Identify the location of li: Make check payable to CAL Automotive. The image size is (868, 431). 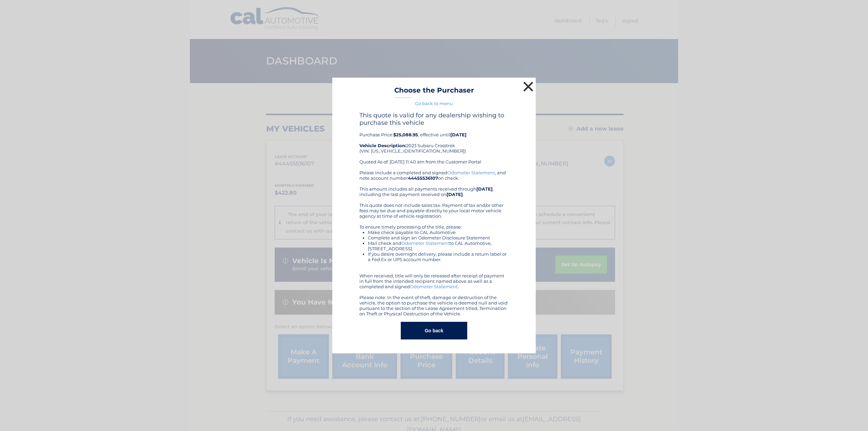
(438, 232).